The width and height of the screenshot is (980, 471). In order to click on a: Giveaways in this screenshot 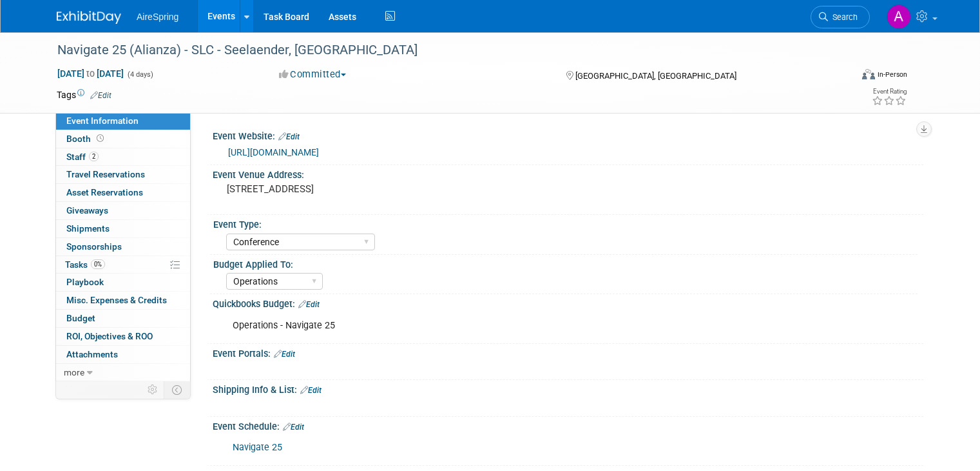, I will do `click(123, 210)`.